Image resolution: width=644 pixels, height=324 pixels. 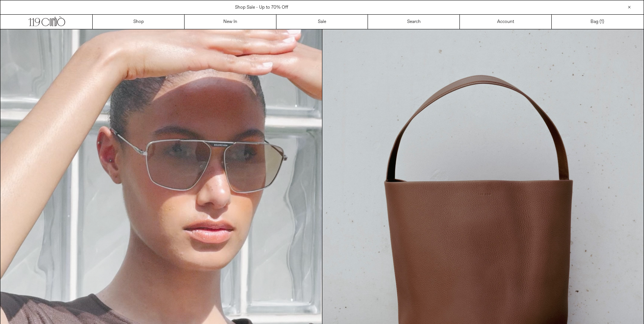 I want to click on a: Shop, so click(x=139, y=22).